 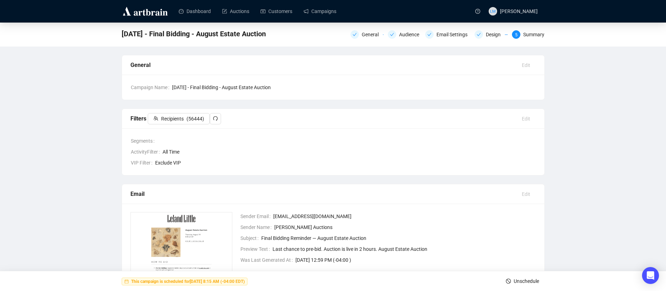 What do you see at coordinates (508, 281) in the screenshot?
I see `span: stop` at bounding box center [508, 281].